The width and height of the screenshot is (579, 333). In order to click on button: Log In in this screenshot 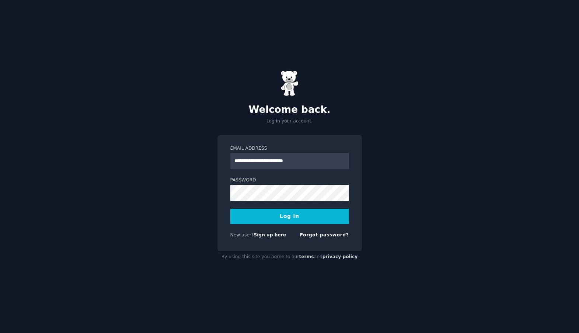, I will do `click(289, 216)`.